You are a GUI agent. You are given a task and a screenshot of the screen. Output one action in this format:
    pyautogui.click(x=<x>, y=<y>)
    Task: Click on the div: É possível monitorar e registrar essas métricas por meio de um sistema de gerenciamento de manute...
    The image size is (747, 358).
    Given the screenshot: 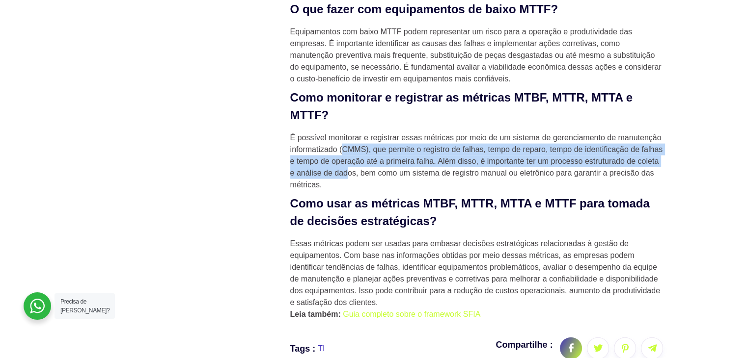 What is the action you would take?
    pyautogui.click(x=477, y=162)
    